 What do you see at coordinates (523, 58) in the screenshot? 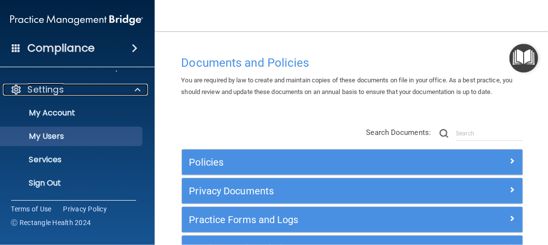
I see `button: Open Resource Center` at bounding box center [523, 58].